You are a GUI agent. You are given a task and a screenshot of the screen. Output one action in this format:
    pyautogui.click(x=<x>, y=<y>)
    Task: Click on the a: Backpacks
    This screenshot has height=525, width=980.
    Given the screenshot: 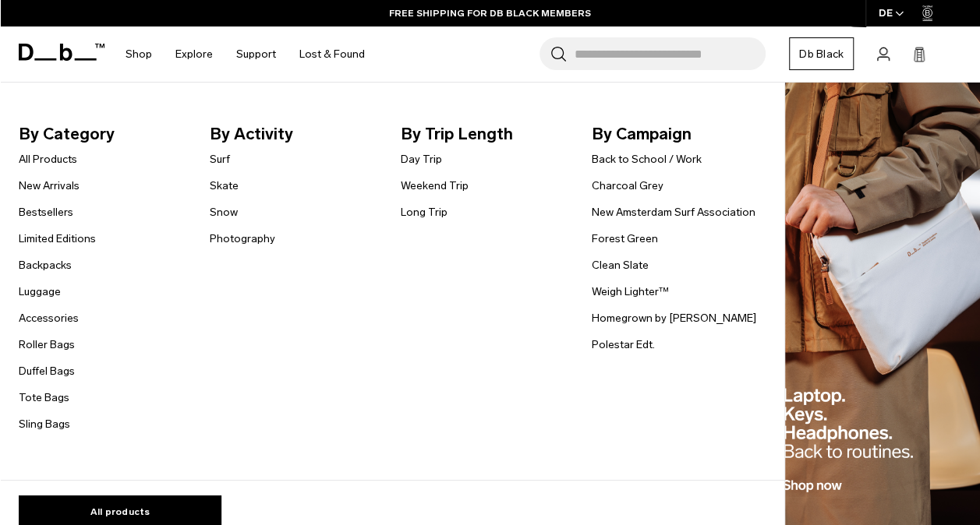 What is the action you would take?
    pyautogui.click(x=45, y=265)
    